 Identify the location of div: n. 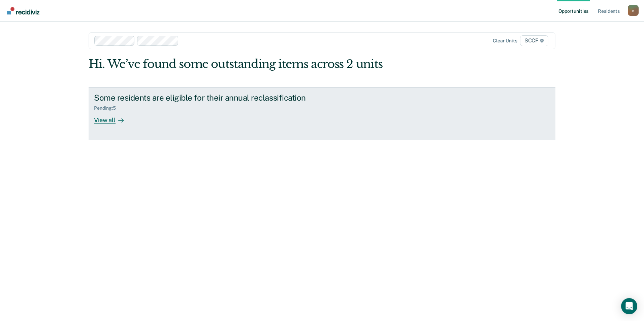
(633, 10).